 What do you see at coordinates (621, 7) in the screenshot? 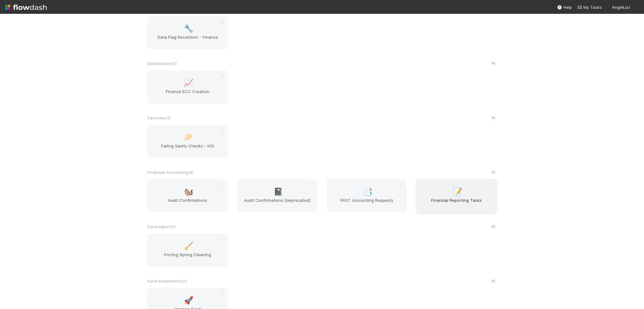
I see `span: AngelList` at bounding box center [621, 7].